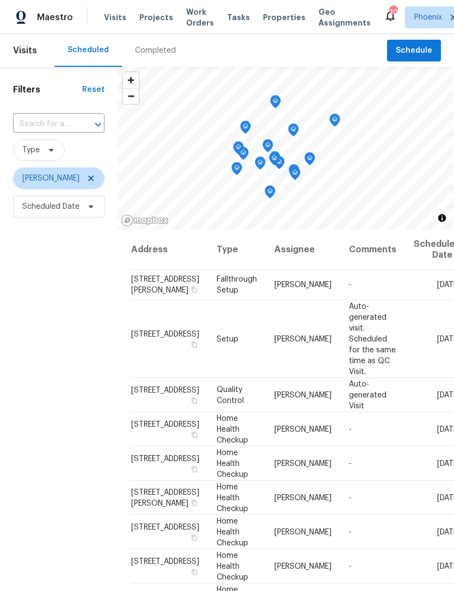 This screenshot has width=454, height=591. What do you see at coordinates (145, 220) in the screenshot?
I see `a: Mapbox homepage` at bounding box center [145, 220].